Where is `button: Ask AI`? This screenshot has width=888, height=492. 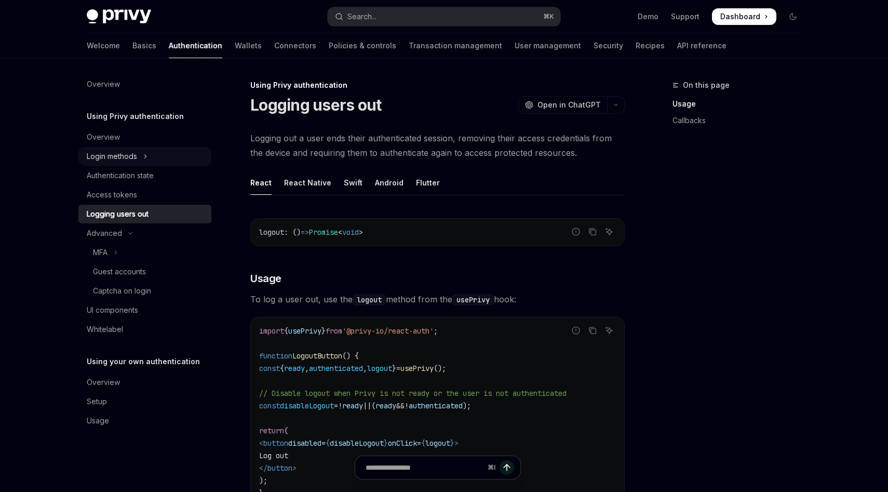
button: Ask AI is located at coordinates (609, 330).